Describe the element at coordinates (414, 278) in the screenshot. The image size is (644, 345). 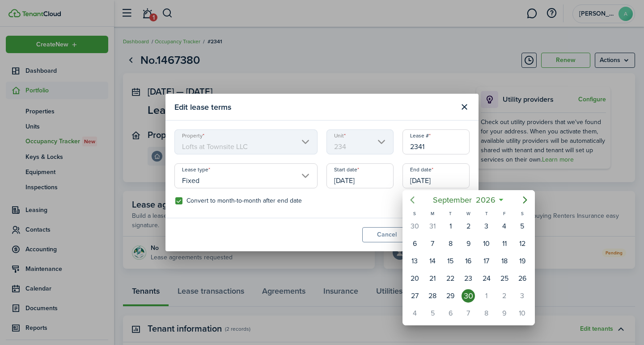
I see `div: Sunday, September 20, 2026` at that location.